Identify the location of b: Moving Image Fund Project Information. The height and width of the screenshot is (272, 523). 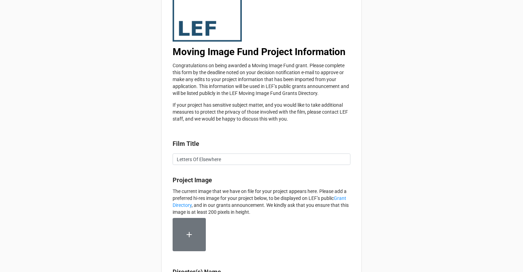
(259, 52).